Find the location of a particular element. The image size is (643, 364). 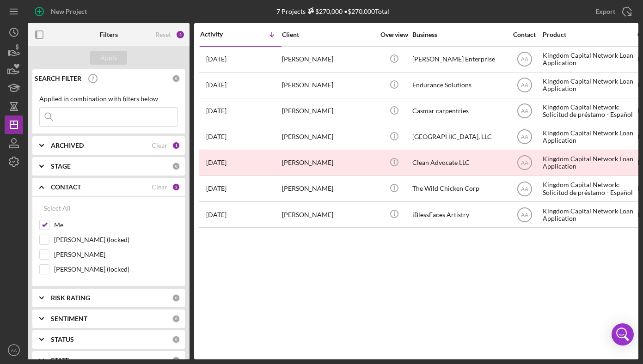

time: 2025-06-25 20:25 is located at coordinates (217, 111).